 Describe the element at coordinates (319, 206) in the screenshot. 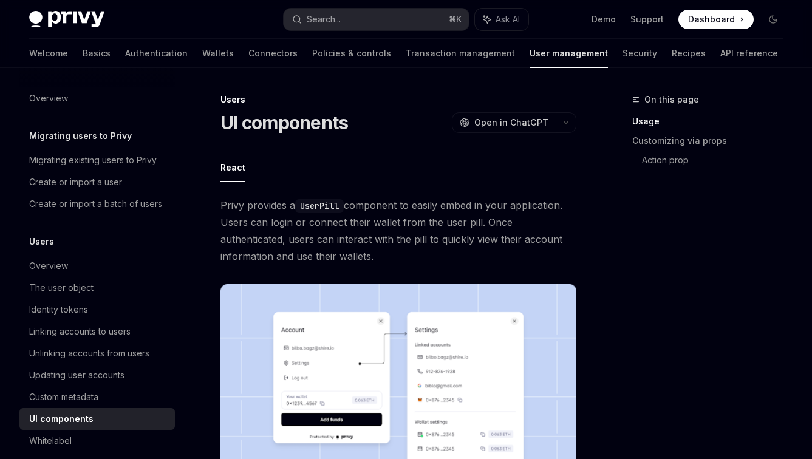

I see `code: UserPill` at that location.